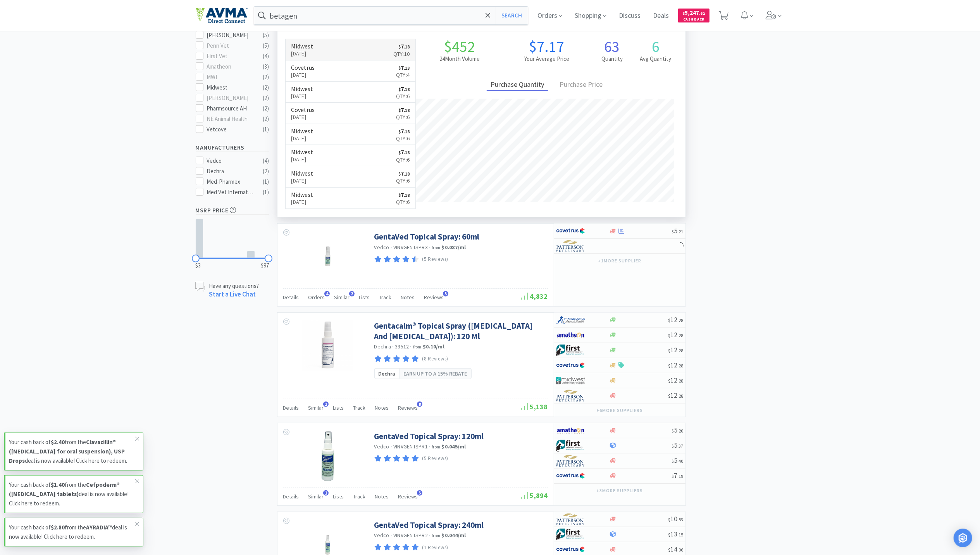  What do you see at coordinates (535, 496) in the screenshot?
I see `span: 5,894` at bounding box center [535, 496].